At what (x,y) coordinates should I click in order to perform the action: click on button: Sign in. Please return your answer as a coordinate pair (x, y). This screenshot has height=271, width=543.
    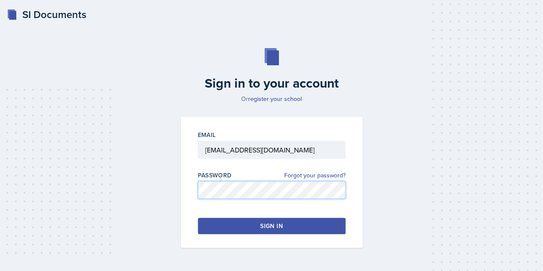
    Looking at the image, I should click on (272, 226).